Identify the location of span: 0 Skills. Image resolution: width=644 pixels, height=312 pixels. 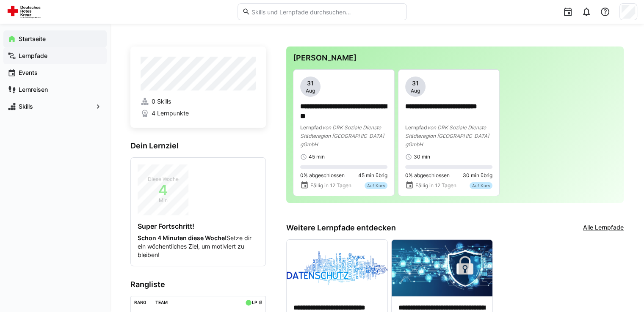
(161, 101).